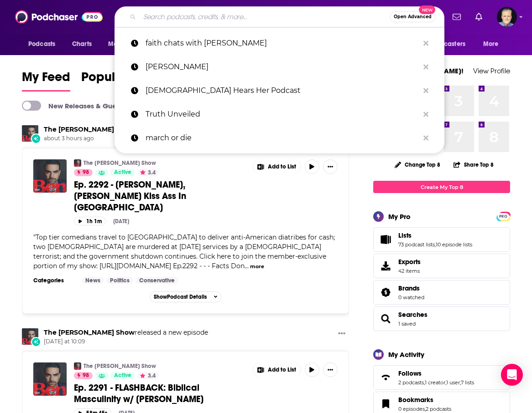 This screenshot has width=532, height=413. Describe the element at coordinates (50, 176) in the screenshot. I see `a: Ep. 2292 - Bill Burr, Dave Chappelle Kiss Ass In SAUDI ARABIA` at that location.